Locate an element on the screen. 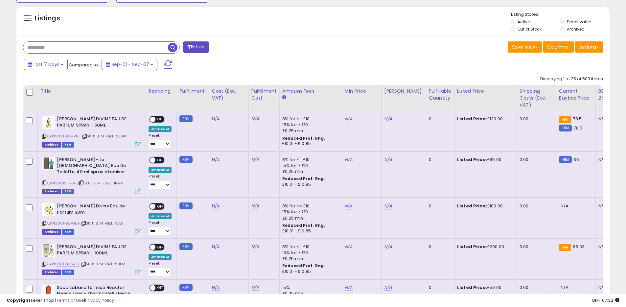  div: Repricing is located at coordinates (161, 91).